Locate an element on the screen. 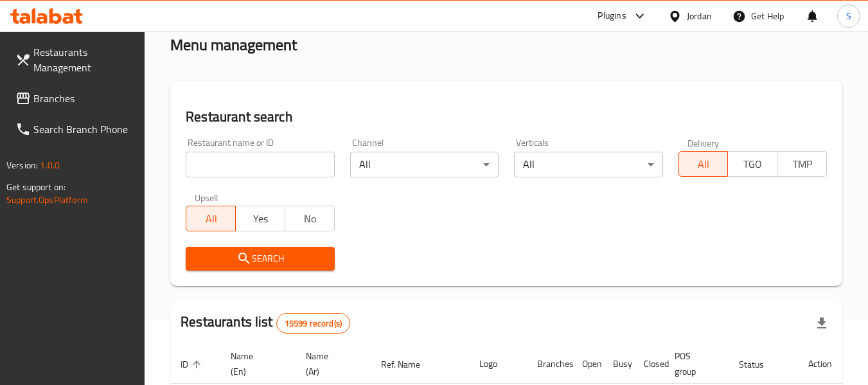 The image size is (868, 385). th: Branches is located at coordinates (549, 364).